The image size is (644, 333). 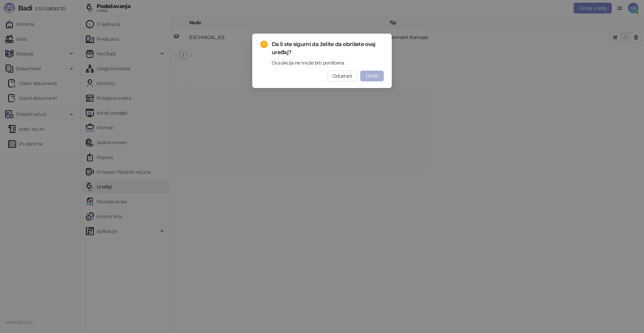 What do you see at coordinates (264, 44) in the screenshot?
I see `span: exclamation-circle` at bounding box center [264, 44].